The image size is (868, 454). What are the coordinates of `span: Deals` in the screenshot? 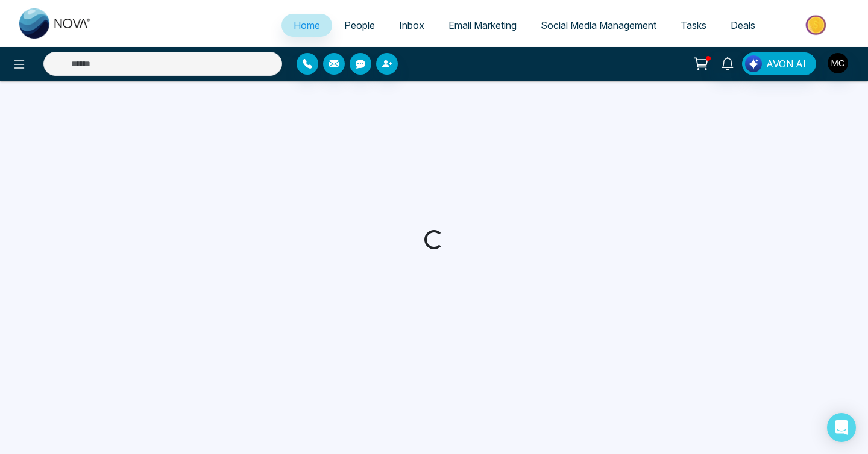 It's located at (743, 25).